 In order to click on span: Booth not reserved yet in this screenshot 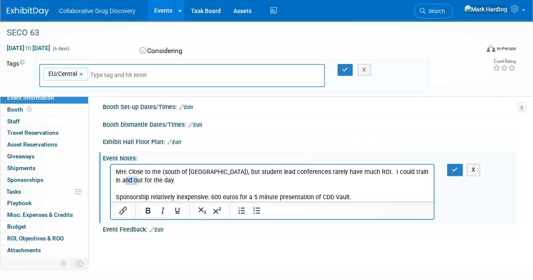, I will do `click(29, 109)`.